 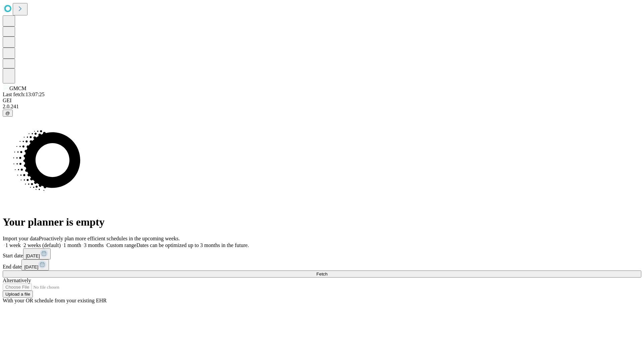 What do you see at coordinates (322, 107) in the screenshot?
I see `div: 2.0.241` at bounding box center [322, 107].